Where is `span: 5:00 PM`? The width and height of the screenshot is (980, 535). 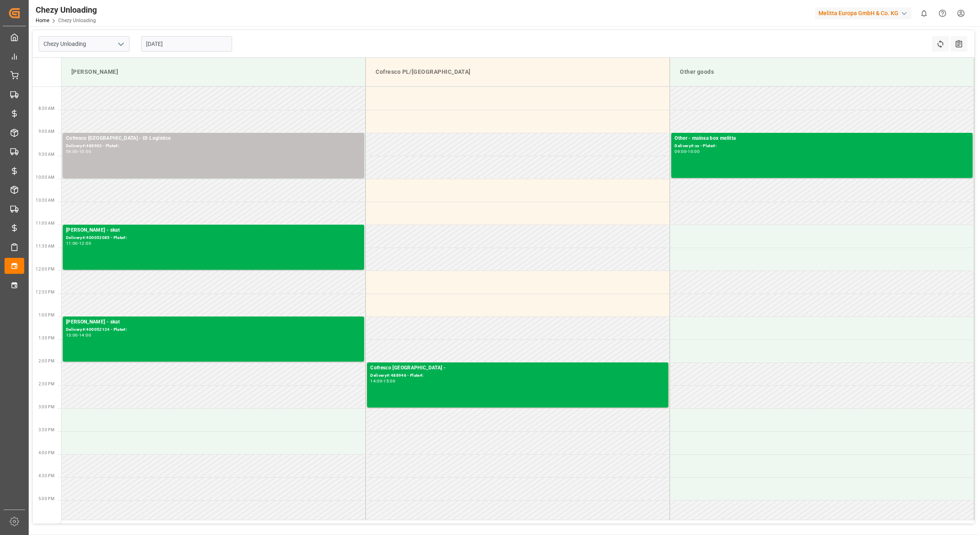 span: 5:00 PM is located at coordinates (47, 498).